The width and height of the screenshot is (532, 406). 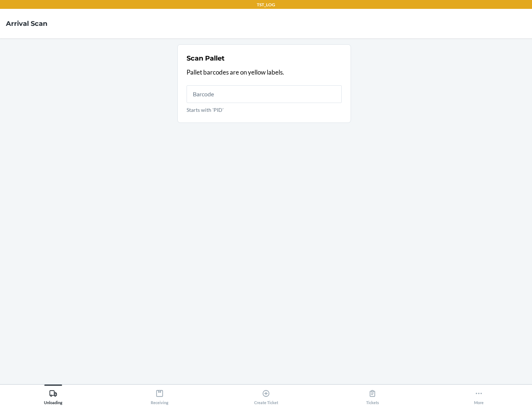 I want to click on div: Receiving, so click(x=160, y=396).